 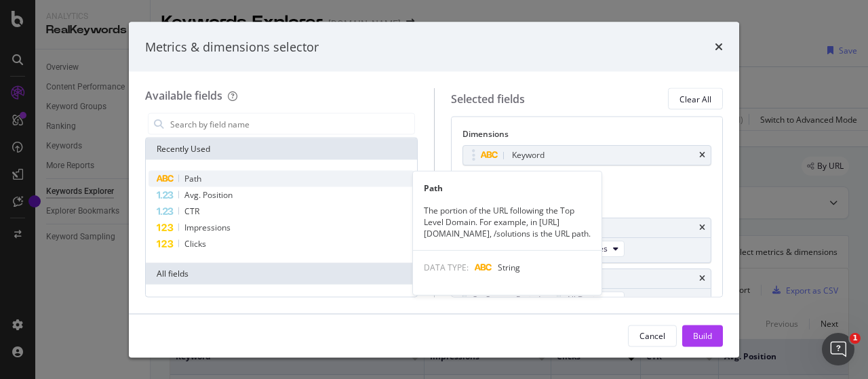 I want to click on span: Impressions, so click(x=208, y=227).